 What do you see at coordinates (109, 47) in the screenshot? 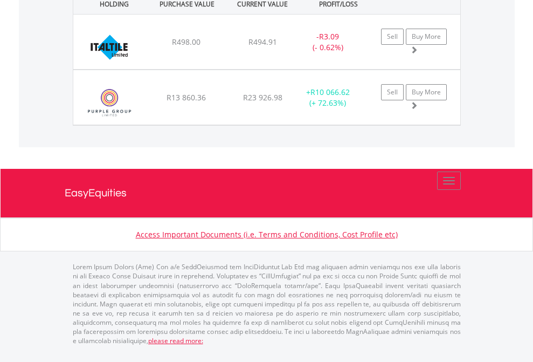
I see `img: EQU.ZA.ITE.png` at bounding box center [109, 47].